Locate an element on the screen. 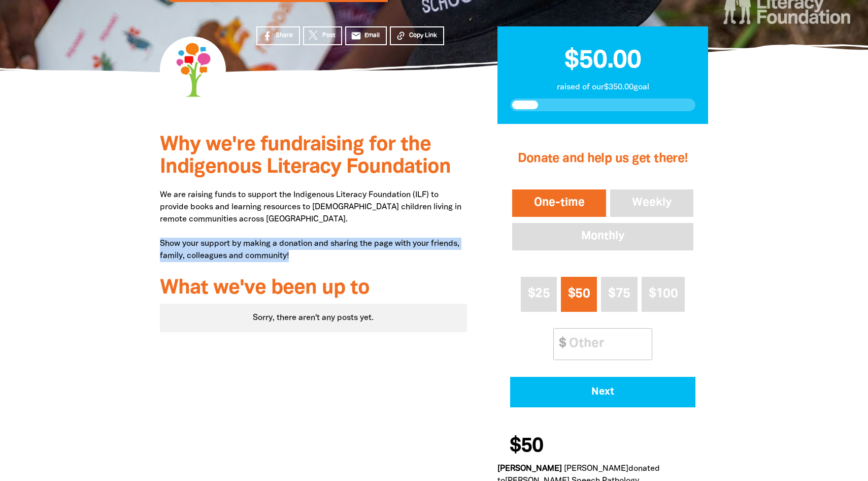 This screenshot has width=868, height=481. span: Post is located at coordinates (328, 35).